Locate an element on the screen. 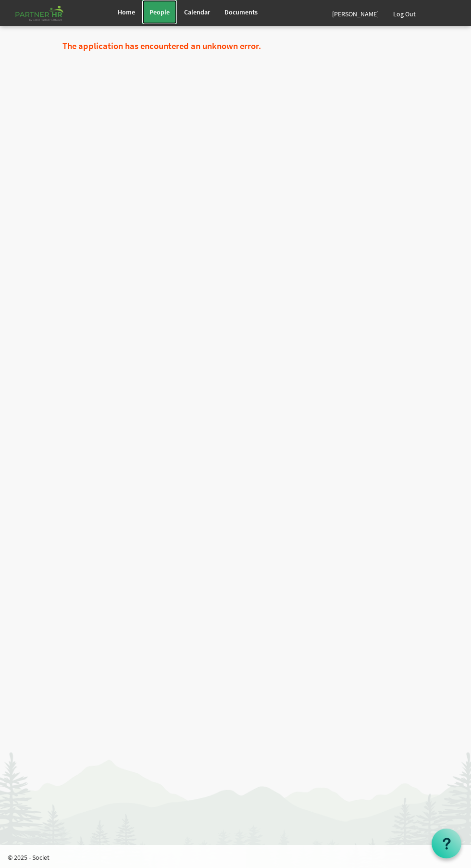 This screenshot has width=471, height=868. span: Documents is located at coordinates (241, 12).